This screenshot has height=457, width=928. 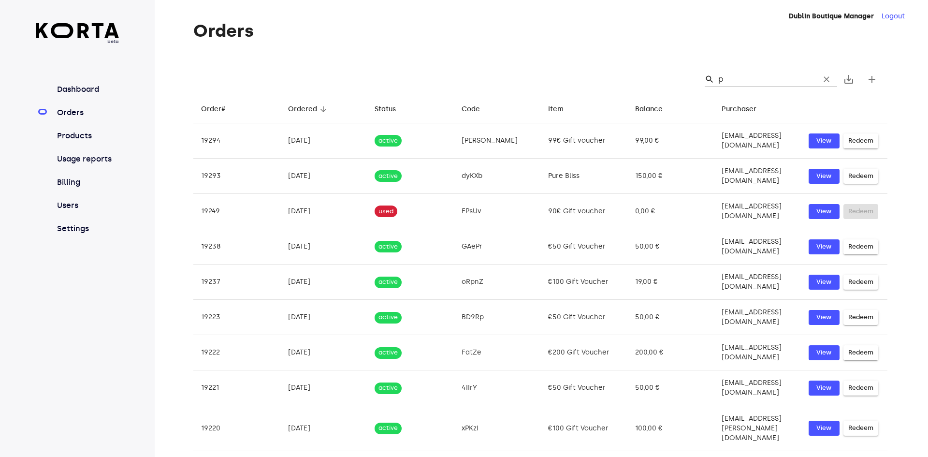 I want to click on a: Products, so click(x=87, y=136).